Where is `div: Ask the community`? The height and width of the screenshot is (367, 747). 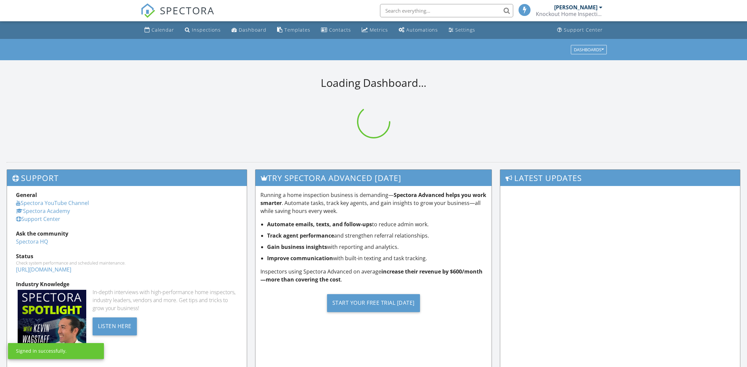 div: Ask the community is located at coordinates (127, 234).